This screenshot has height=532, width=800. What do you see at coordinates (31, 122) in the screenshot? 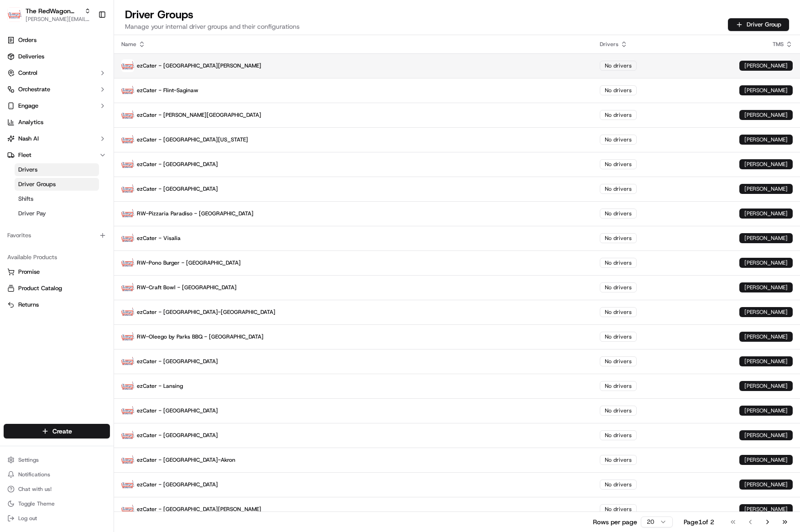
I see `span: Analytics` at bounding box center [31, 122].